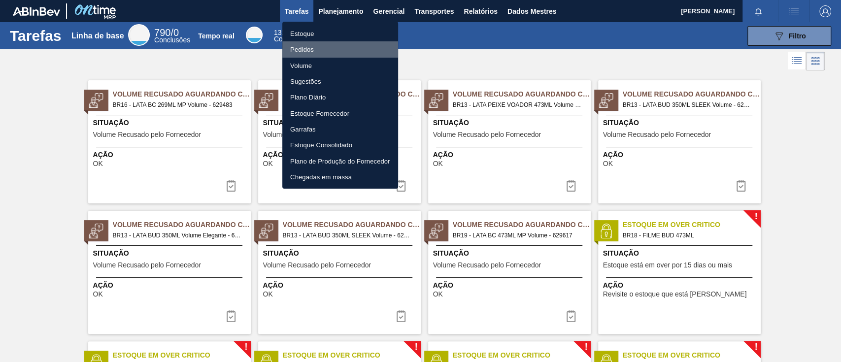 The image size is (841, 362). What do you see at coordinates (340, 81) in the screenshot?
I see `a: Sugestões` at bounding box center [340, 81].